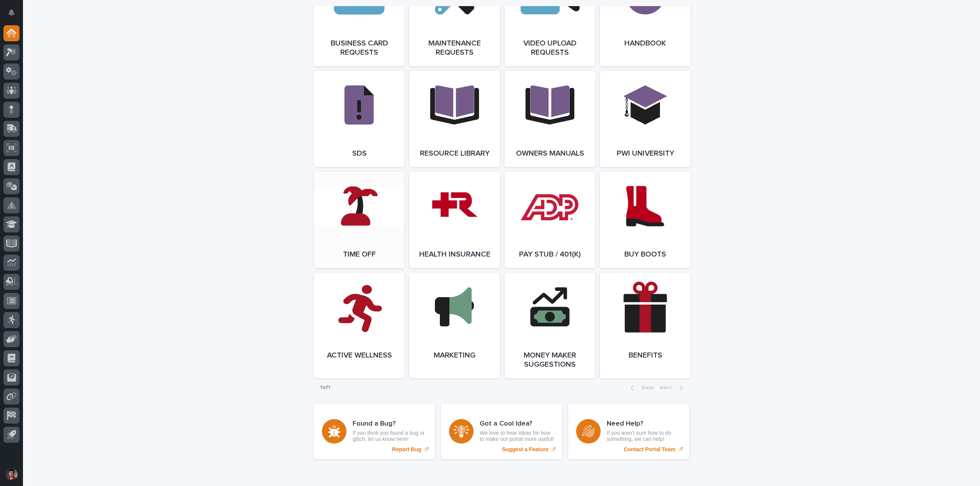 The width and height of the screenshot is (980, 486). I want to click on a: PWI University, so click(645, 119).